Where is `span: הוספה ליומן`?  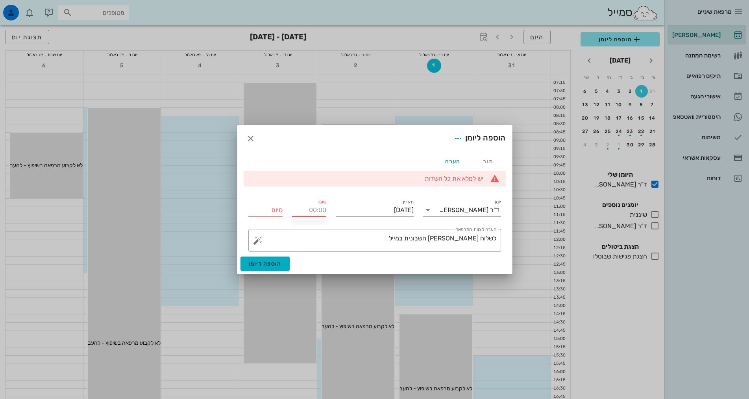 span: הוספה ליומן is located at coordinates (265, 264).